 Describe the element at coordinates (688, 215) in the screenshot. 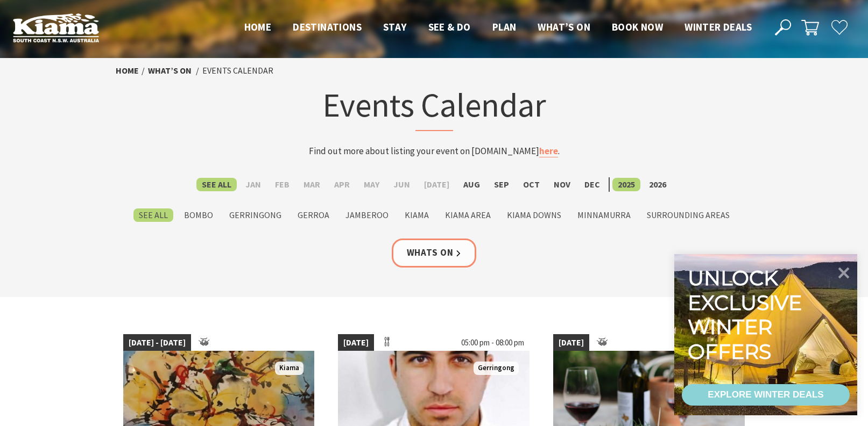

I see `label: Surrounding Areas` at that location.